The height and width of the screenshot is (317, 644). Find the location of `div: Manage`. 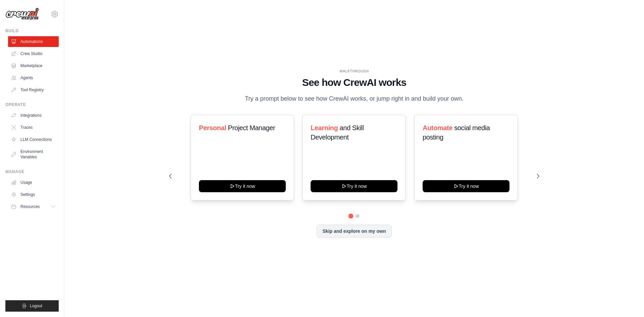

div: Manage is located at coordinates (32, 171).